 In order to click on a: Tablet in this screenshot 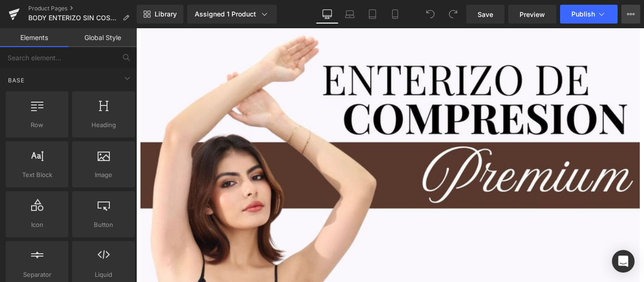, I will do `click(372, 14)`.